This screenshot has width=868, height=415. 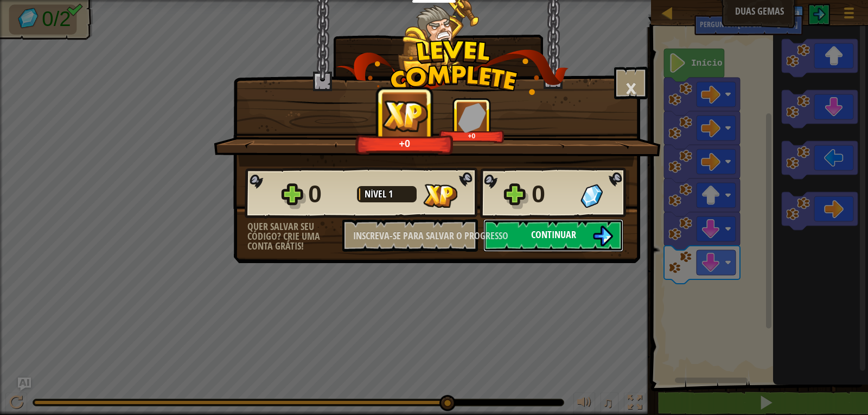 What do you see at coordinates (391, 194) in the screenshot?
I see `font: 1` at bounding box center [391, 194].